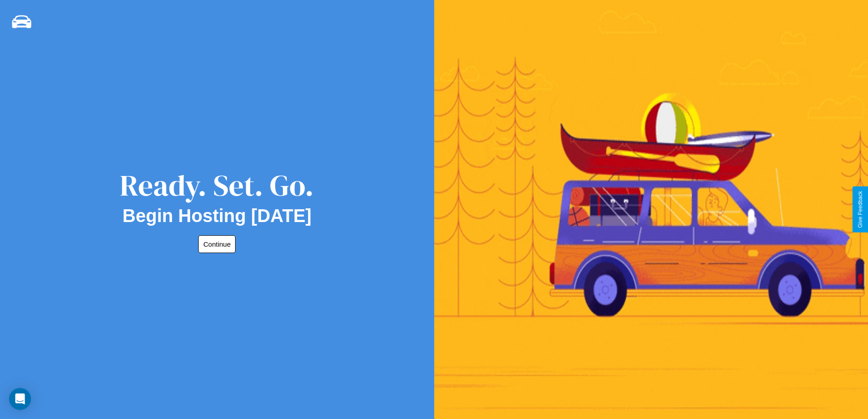 The width and height of the screenshot is (868, 419). What do you see at coordinates (20, 399) in the screenshot?
I see `div: Open Intercom Messenger` at bounding box center [20, 399].